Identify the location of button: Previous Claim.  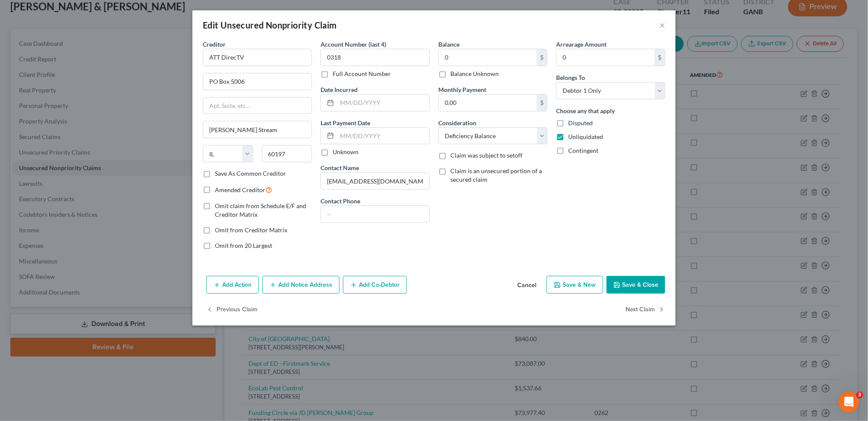
(232, 310).